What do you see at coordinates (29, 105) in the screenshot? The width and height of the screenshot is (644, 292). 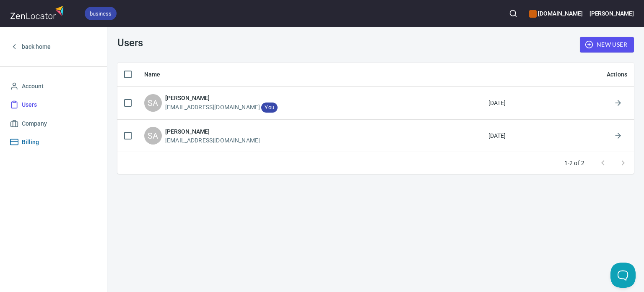 I see `span: Users` at bounding box center [29, 105].